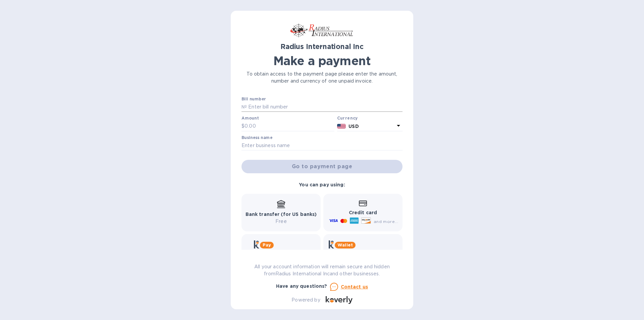 This screenshot has width=644, height=320. I want to click on b: Have any questions?, so click(301, 286).